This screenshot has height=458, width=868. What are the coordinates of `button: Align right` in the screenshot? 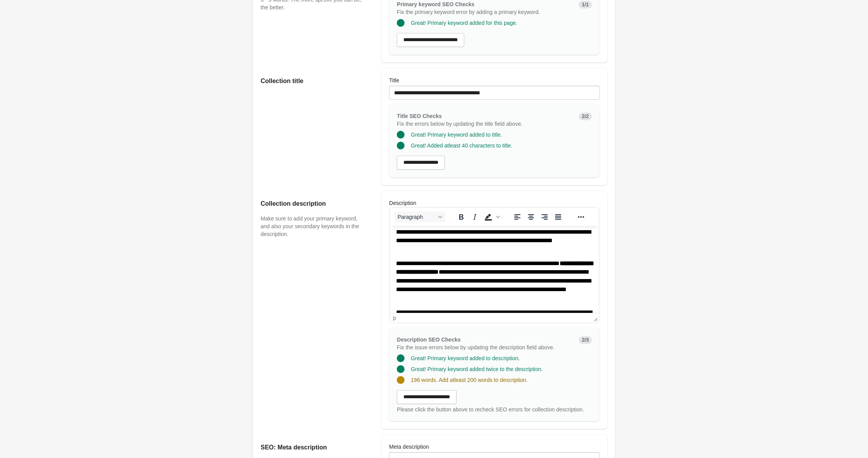 It's located at (544, 217).